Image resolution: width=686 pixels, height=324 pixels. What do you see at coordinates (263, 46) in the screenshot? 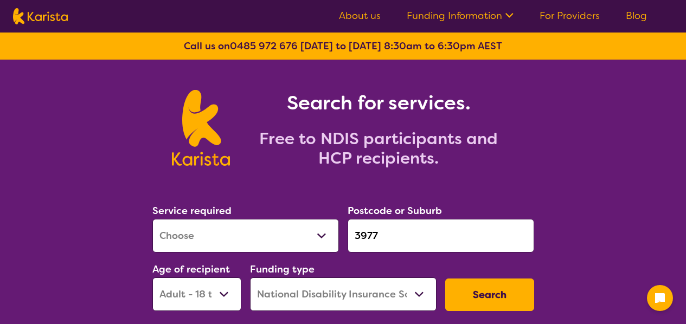
I see `a: 0485 972 676` at bounding box center [263, 46].